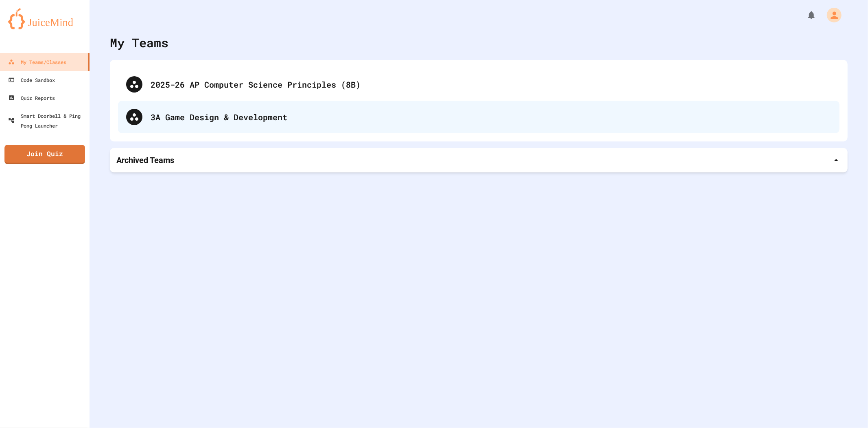 Image resolution: width=868 pixels, height=428 pixels. Describe the element at coordinates (37, 62) in the screenshot. I see `div: My Teams/Classes` at that location.